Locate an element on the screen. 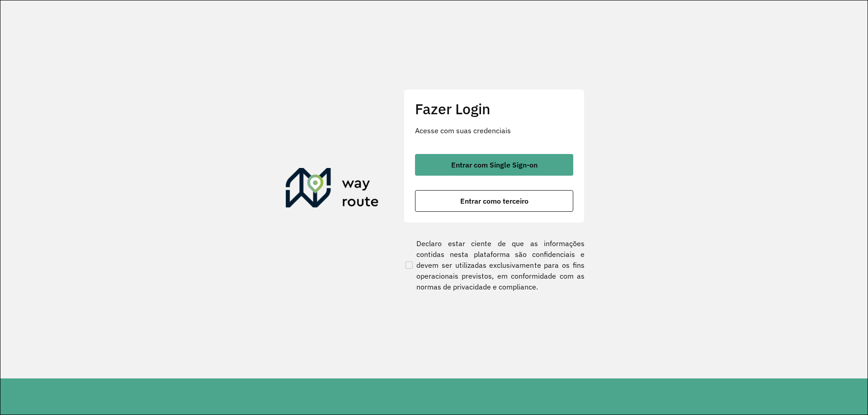 The image size is (868, 415). p: Acesse com suas credenciais is located at coordinates (494, 131).